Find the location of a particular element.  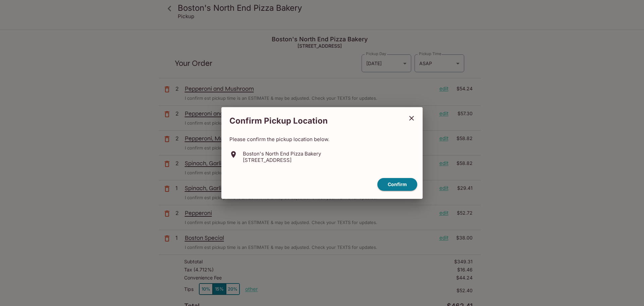

button: confirm is located at coordinates (397, 185).